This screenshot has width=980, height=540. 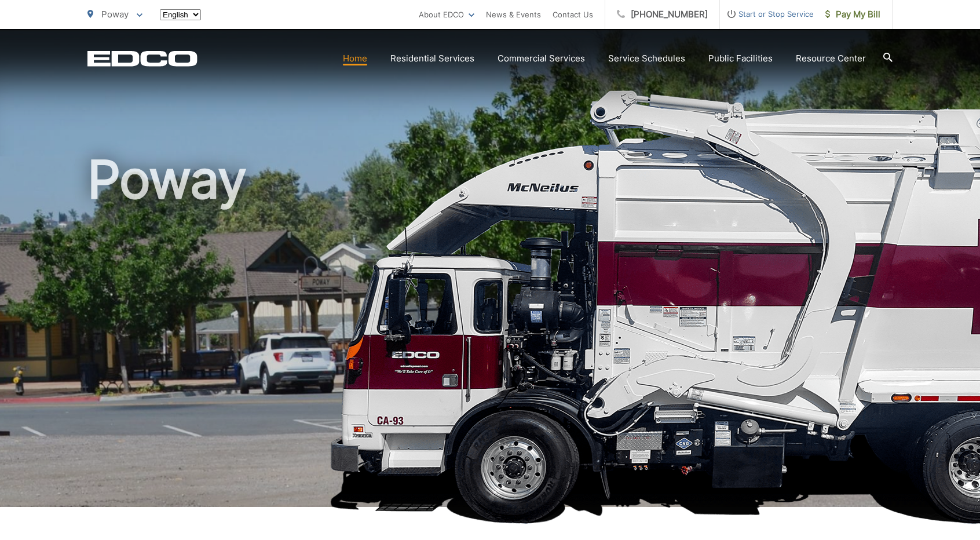 I want to click on a: Home, so click(x=355, y=58).